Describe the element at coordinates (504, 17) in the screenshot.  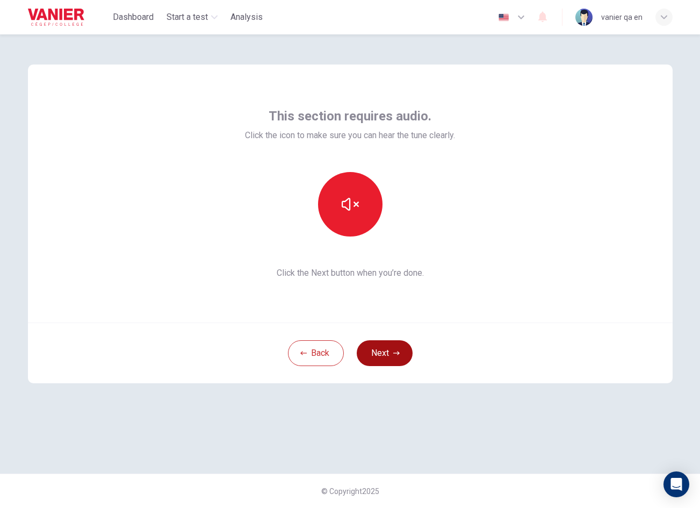
I see `img: en` at that location.